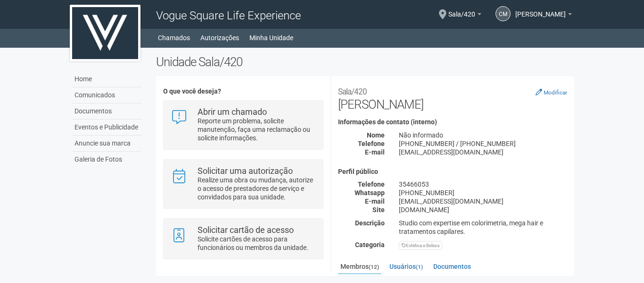 The image size is (644, 283). What do you see at coordinates (464, 16) in the screenshot?
I see `a: Sala/420` at bounding box center [464, 16].